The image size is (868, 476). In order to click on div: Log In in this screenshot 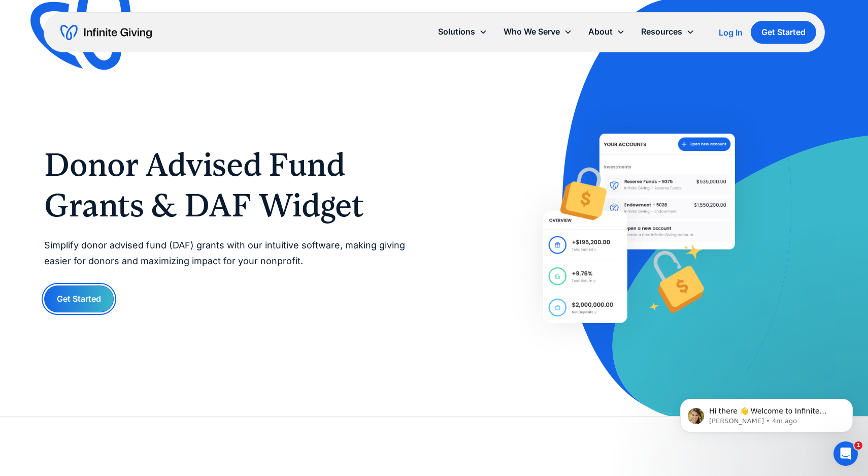, I will do `click(730, 33)`.